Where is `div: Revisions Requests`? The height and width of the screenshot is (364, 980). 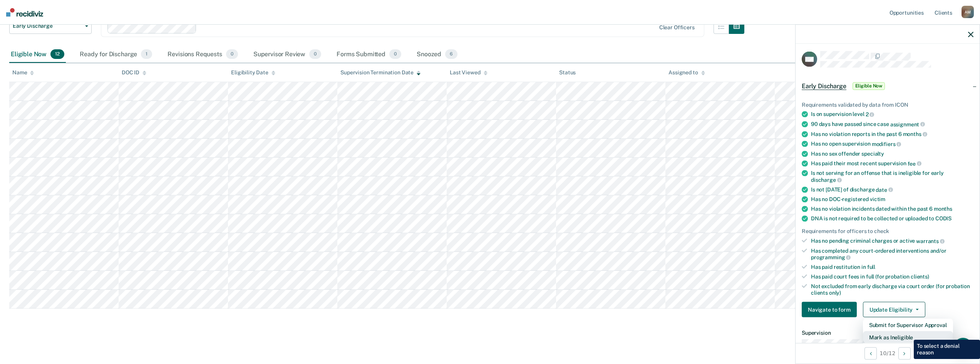
div: Revisions Requests is located at coordinates (203, 55).